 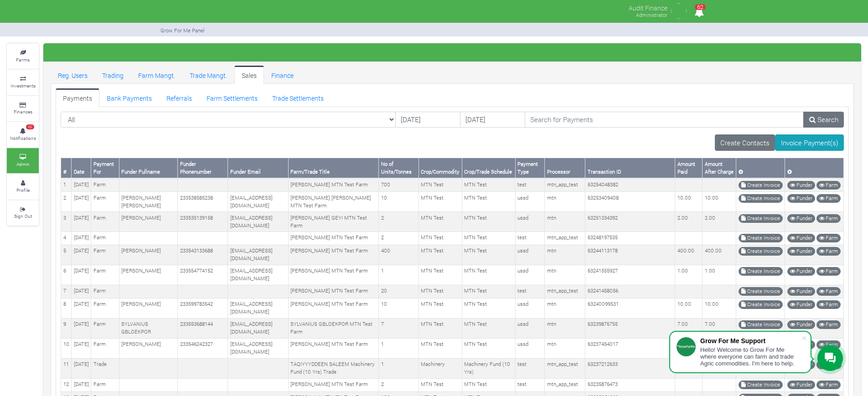 I want to click on a: Invoice Payment(s), so click(x=809, y=143).